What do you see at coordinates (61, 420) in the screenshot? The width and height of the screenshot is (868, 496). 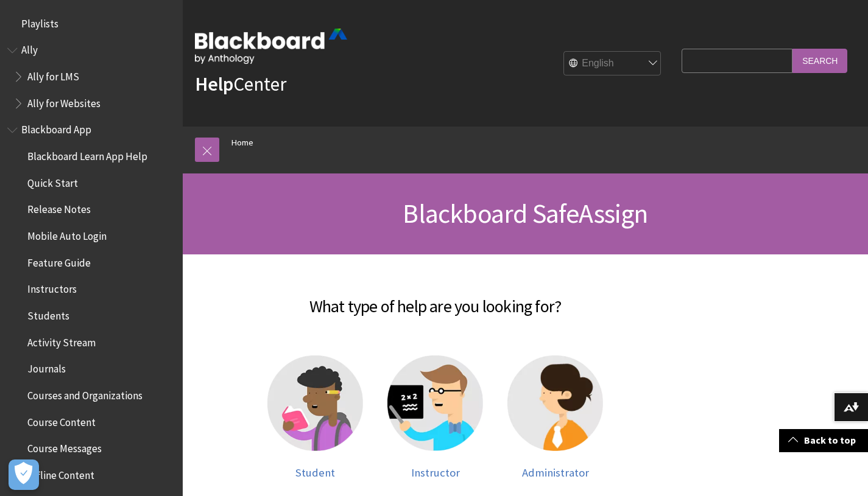 I see `span: Course Content` at bounding box center [61, 420].